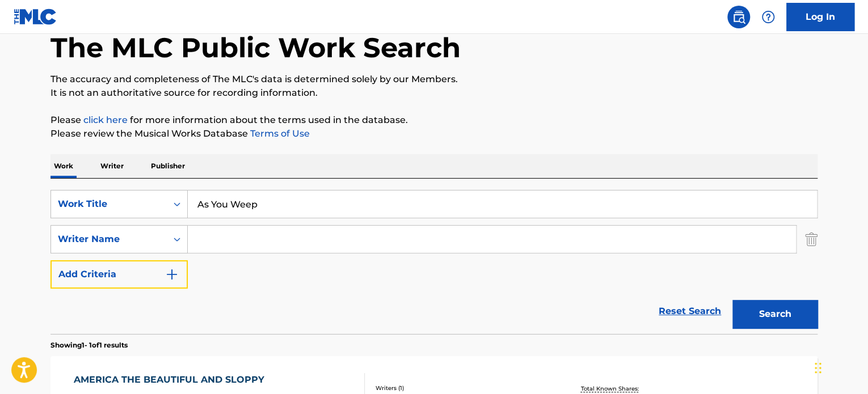 The image size is (868, 394). What do you see at coordinates (255, 48) in the screenshot?
I see `h1: The MLC Public Work Search` at bounding box center [255, 48].